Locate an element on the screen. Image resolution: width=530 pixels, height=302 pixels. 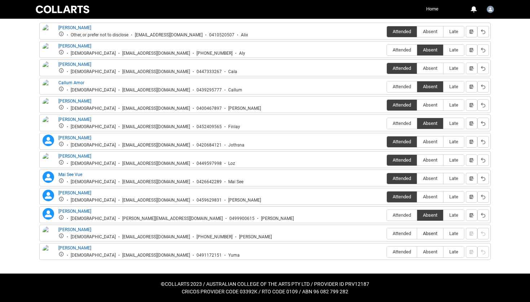
div: Mai See is located at coordinates (236, 182).